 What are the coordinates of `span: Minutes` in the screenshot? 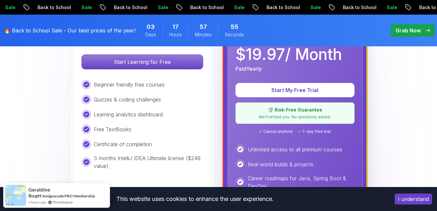 It's located at (203, 35).